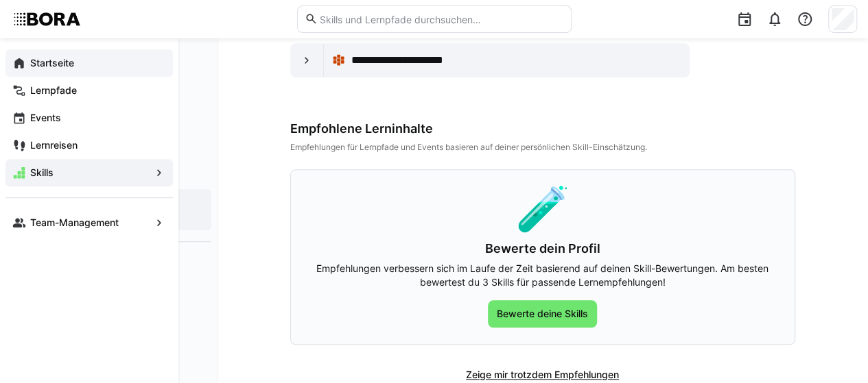 This screenshot has height=383, width=868. What do you see at coordinates (543, 249) in the screenshot?
I see `h3: Bewerte dein Profil` at bounding box center [543, 249].